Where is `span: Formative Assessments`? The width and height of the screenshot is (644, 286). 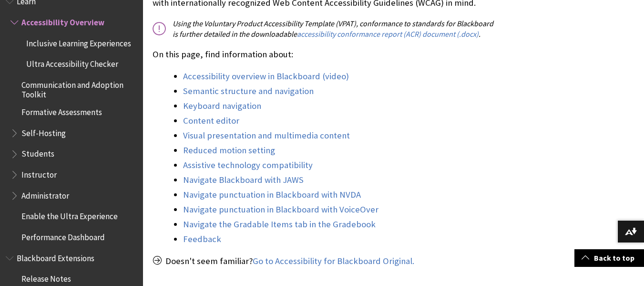
span: Formative Assessments is located at coordinates (62, 110).